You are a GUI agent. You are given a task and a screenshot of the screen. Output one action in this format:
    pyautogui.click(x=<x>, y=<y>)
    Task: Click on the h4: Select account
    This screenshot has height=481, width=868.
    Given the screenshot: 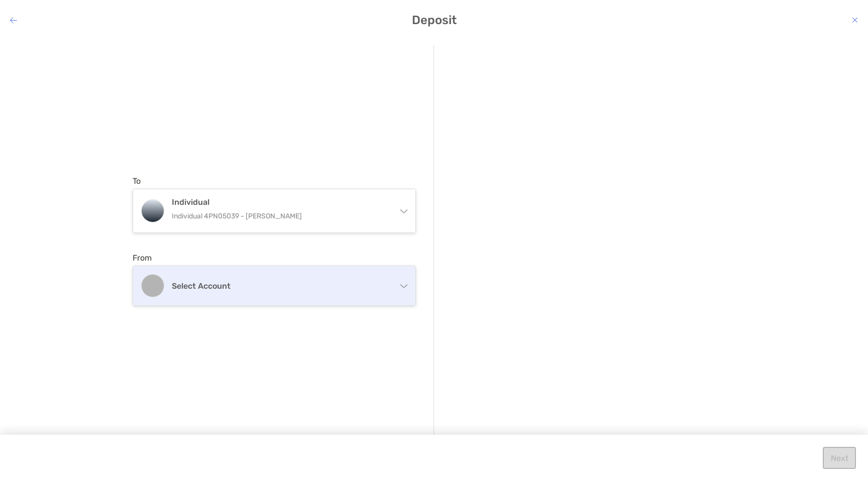 What is the action you would take?
    pyautogui.click(x=280, y=286)
    